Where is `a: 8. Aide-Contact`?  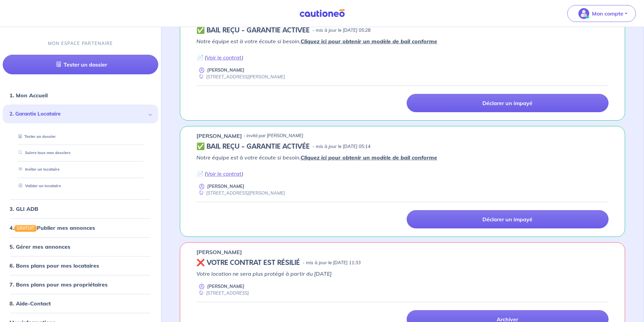 a: 8. Aide-Contact is located at coordinates (30, 303).